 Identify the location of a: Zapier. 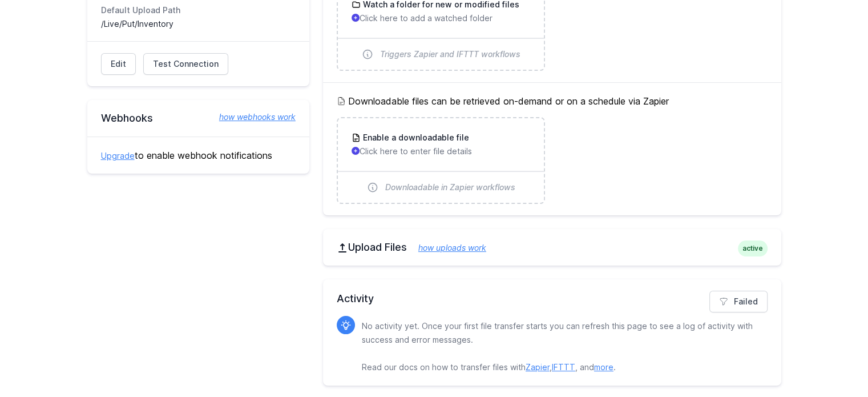
(538, 367).